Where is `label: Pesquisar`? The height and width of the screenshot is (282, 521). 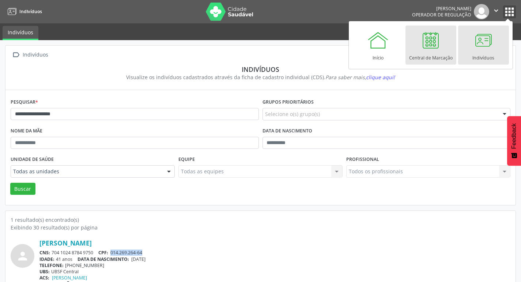
label: Pesquisar is located at coordinates (24, 102).